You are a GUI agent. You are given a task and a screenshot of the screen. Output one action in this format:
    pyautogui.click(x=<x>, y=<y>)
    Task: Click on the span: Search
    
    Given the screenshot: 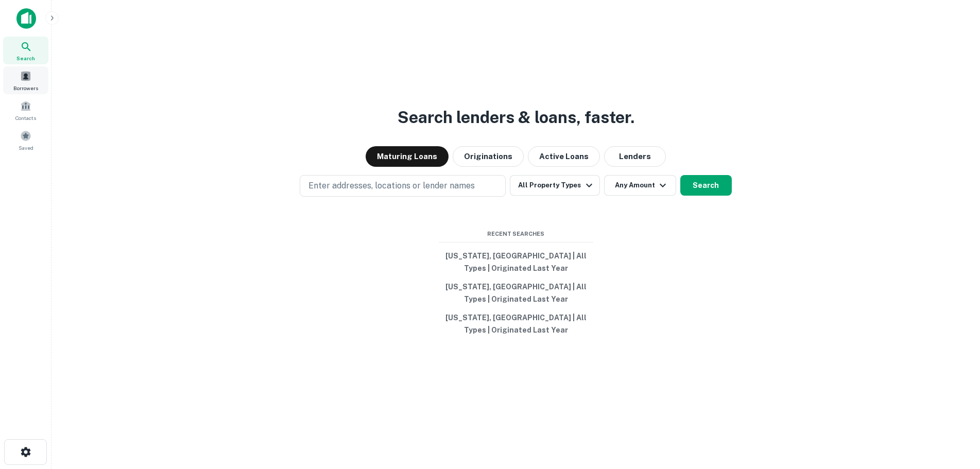 What is the action you would take?
    pyautogui.click(x=25, y=58)
    